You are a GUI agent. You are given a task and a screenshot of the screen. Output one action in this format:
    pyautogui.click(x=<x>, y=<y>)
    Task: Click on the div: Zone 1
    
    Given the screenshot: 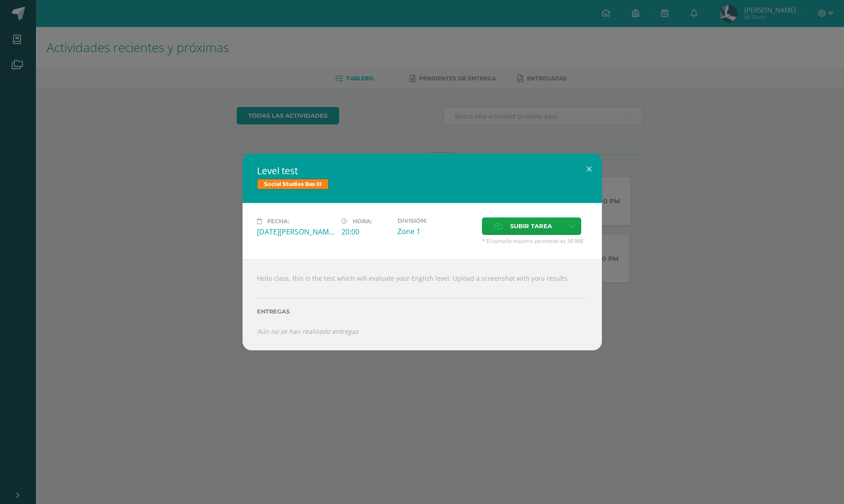 What is the action you would take?
    pyautogui.click(x=436, y=232)
    